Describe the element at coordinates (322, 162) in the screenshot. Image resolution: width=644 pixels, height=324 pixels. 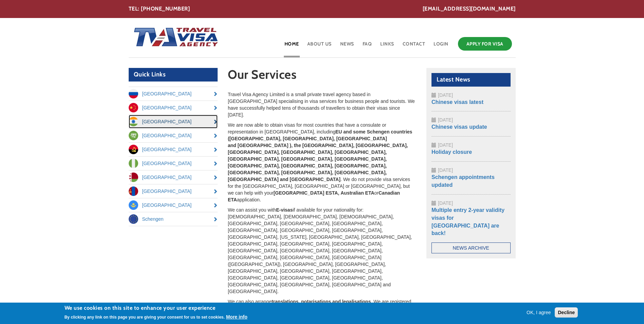
I see `p: We are now able to obtain visas for most countries that have a consulate or representation in [GE...` at that location.